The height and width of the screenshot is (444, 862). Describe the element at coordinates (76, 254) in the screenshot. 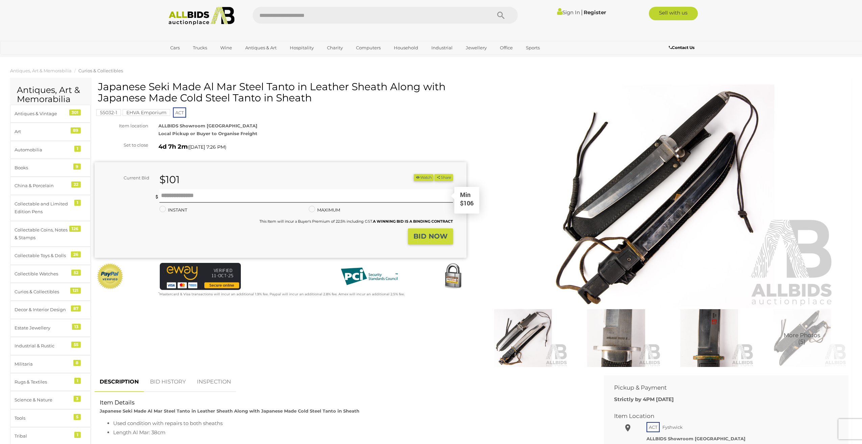

I see `div: 26` at that location.